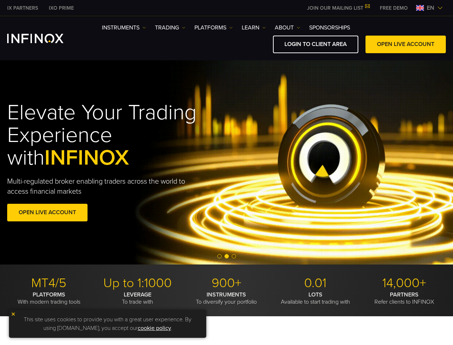 This screenshot has width=453, height=345. Describe the element at coordinates (227, 256) in the screenshot. I see `span: Go to slide 2` at that location.